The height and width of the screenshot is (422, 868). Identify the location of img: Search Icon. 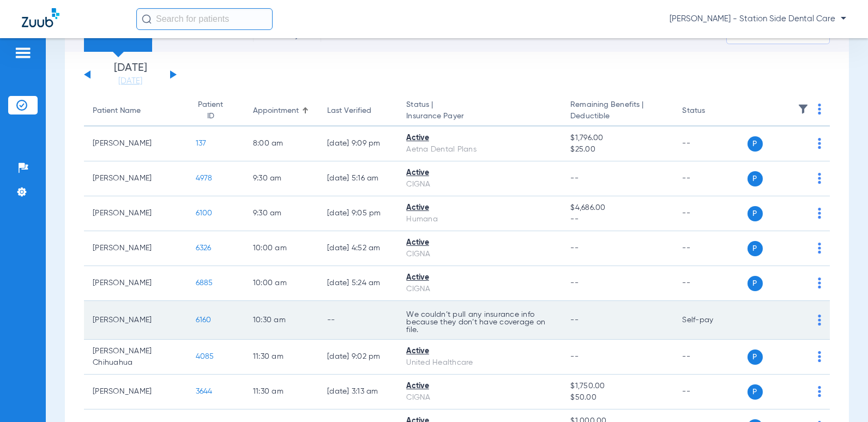
(146, 19).